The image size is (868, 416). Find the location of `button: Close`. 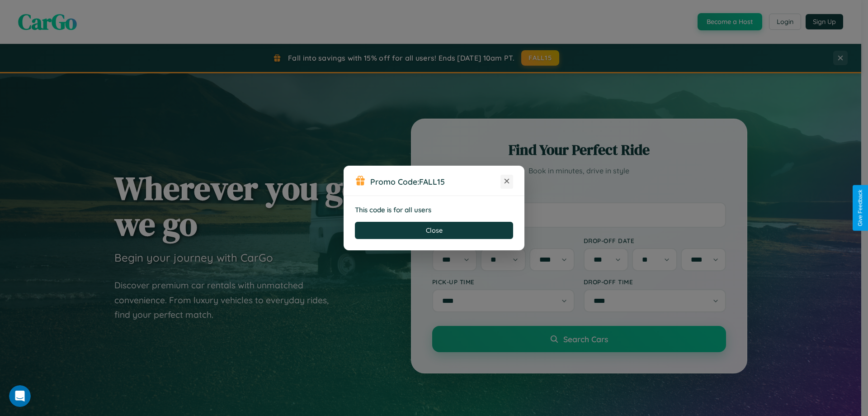

button: Close is located at coordinates (434, 230).